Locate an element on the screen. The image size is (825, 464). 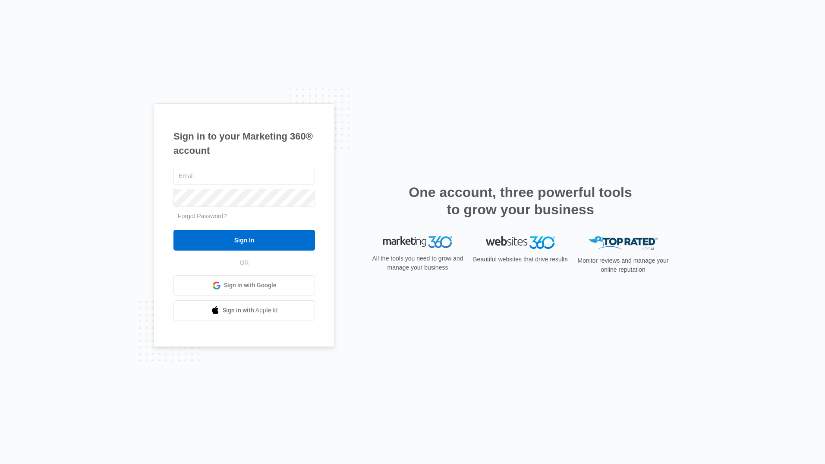
a: Forgot Password? is located at coordinates (202, 216).